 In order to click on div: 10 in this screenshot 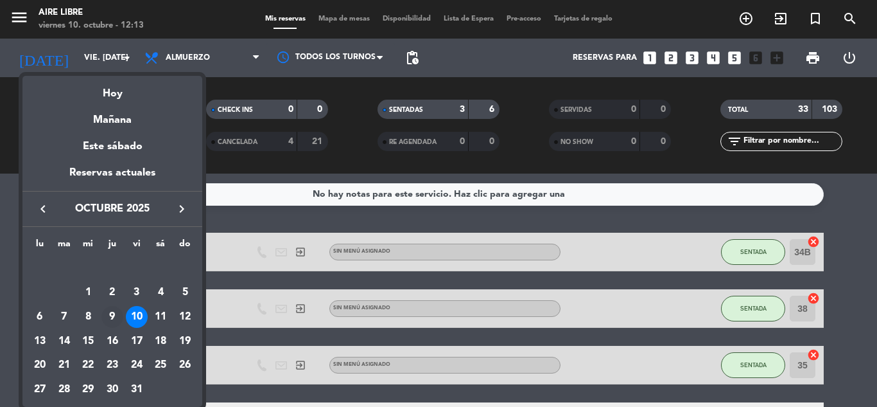, I will do `click(137, 317)`.